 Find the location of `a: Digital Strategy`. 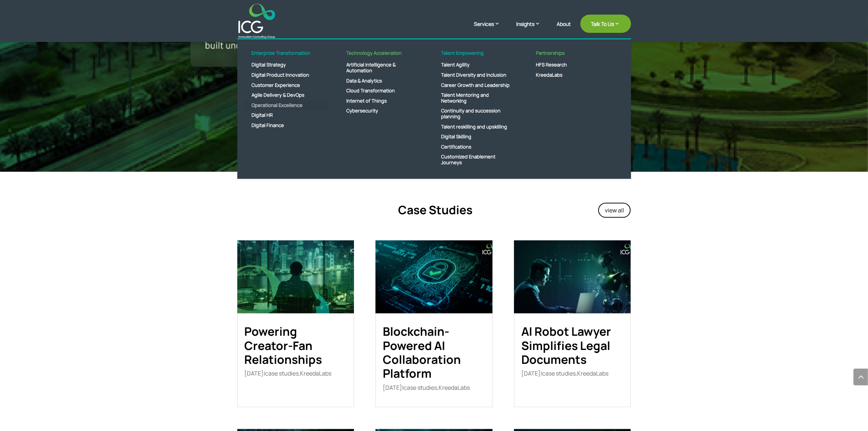

a: Digital Strategy is located at coordinates (286, 65).